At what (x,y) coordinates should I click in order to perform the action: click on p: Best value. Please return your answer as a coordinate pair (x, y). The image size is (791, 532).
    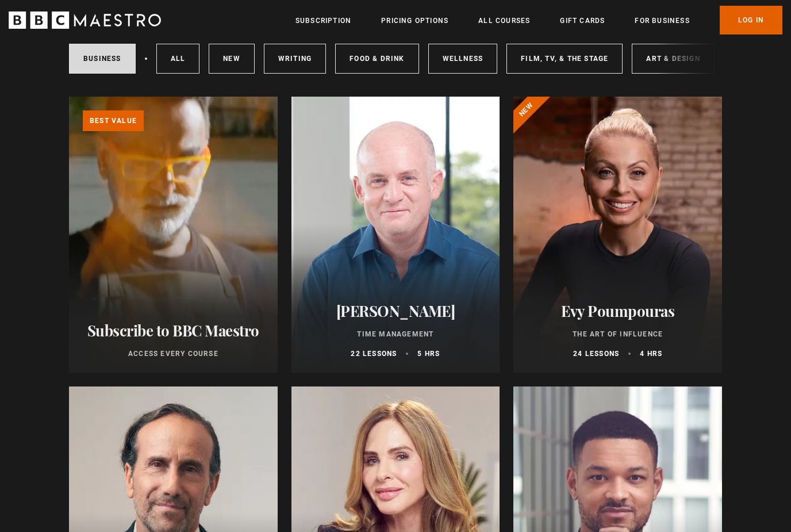
    Looking at the image, I should click on (114, 121).